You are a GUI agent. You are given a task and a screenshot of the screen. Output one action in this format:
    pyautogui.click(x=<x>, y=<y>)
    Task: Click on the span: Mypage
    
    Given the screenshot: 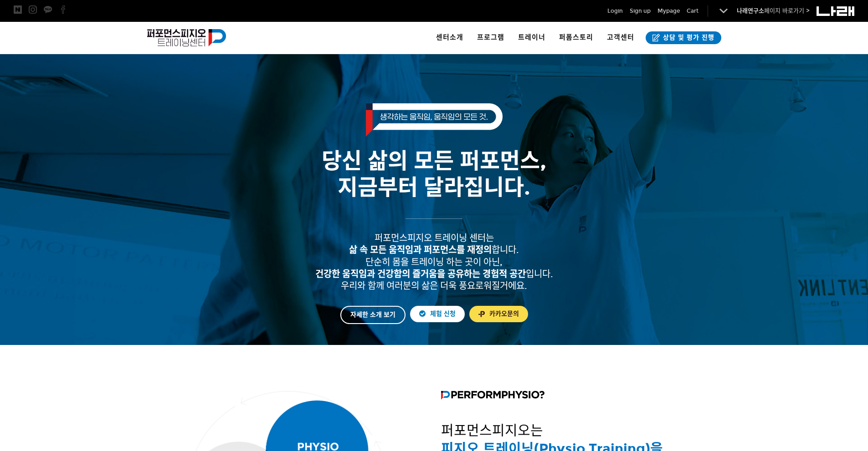 What is the action you would take?
    pyautogui.click(x=668, y=11)
    